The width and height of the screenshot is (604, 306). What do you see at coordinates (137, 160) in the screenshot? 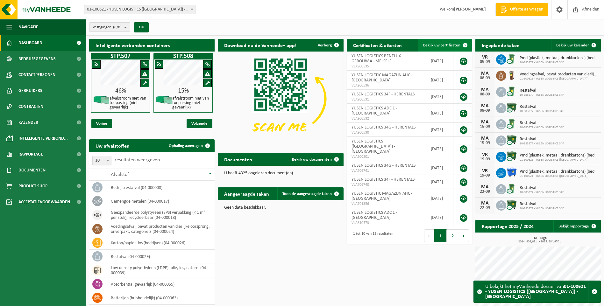
I see `label: resultaten weergeven` at bounding box center [137, 160].